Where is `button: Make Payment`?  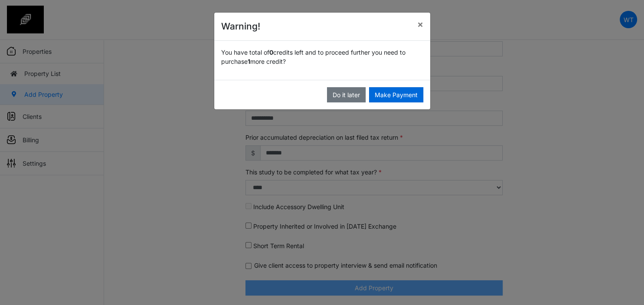
button: Make Payment is located at coordinates (396, 95).